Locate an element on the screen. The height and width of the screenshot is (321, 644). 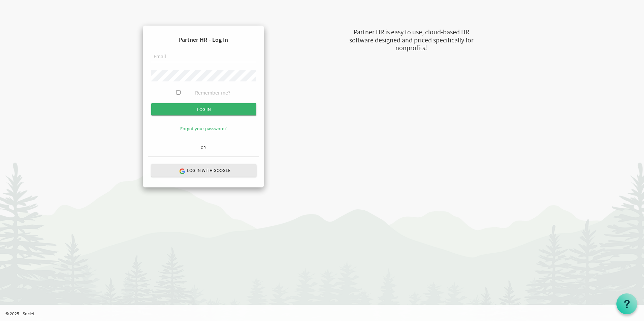
h4: Partner HR - Log In is located at coordinates (204, 40).